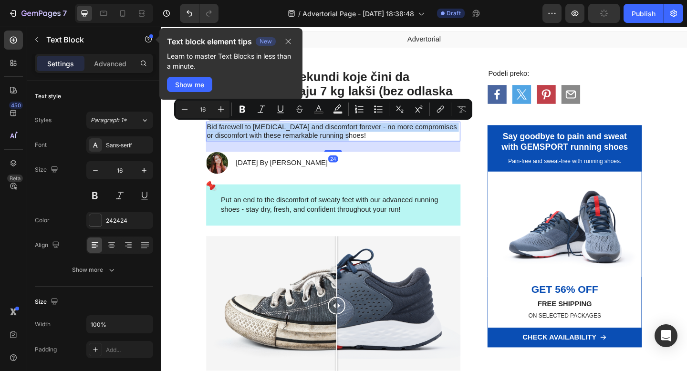  Describe the element at coordinates (440, 52) in the screenshot. I see `p: Podeli preko:` at that location.